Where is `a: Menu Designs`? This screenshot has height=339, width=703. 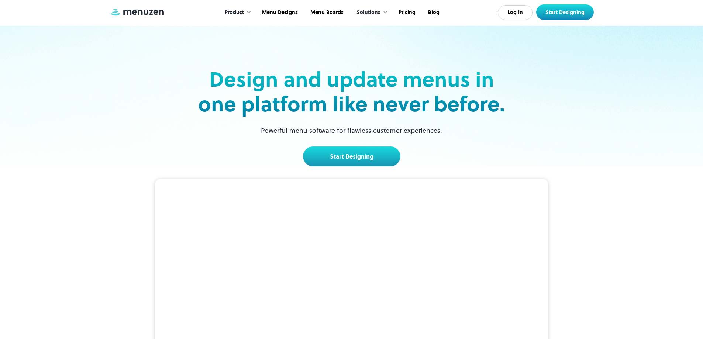 a: Menu Designs is located at coordinates (279, 13).